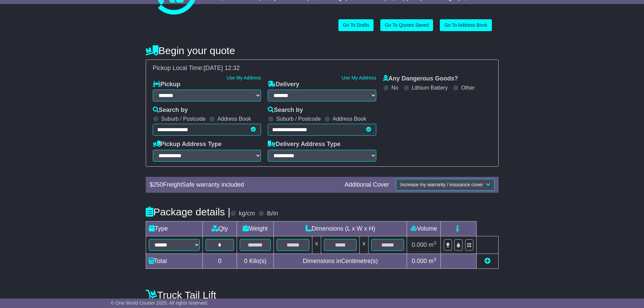 This screenshot has width=644, height=308. Describe the element at coordinates (424, 229) in the screenshot. I see `td: Volume` at that location.